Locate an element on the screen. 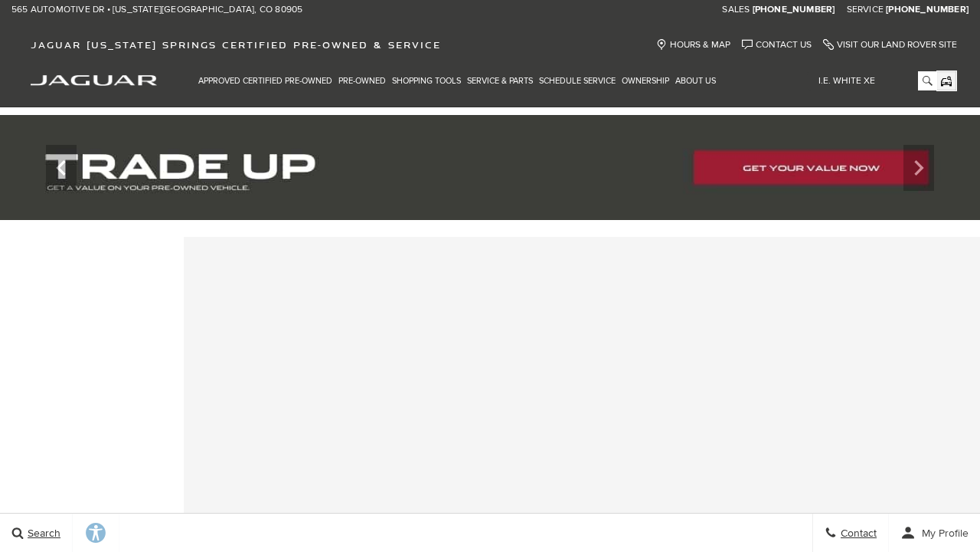  nav: Main Navigation is located at coordinates (457, 81).